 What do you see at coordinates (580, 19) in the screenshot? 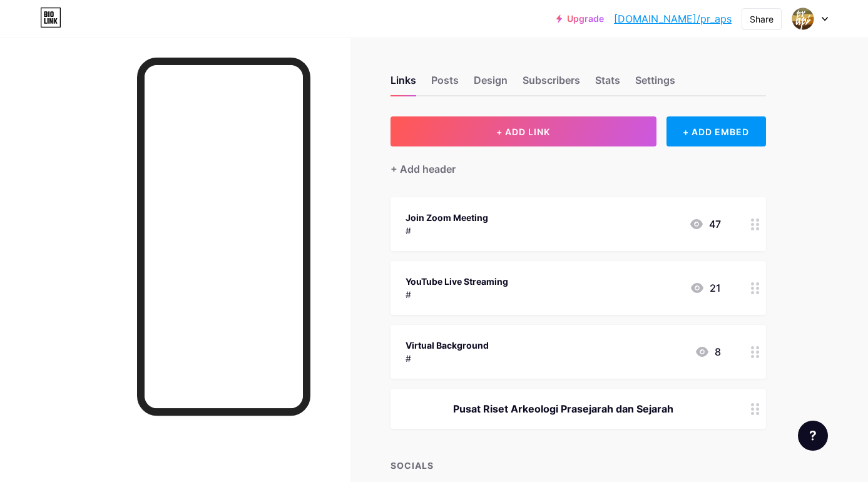
I see `a: Upgrade` at bounding box center [580, 19].